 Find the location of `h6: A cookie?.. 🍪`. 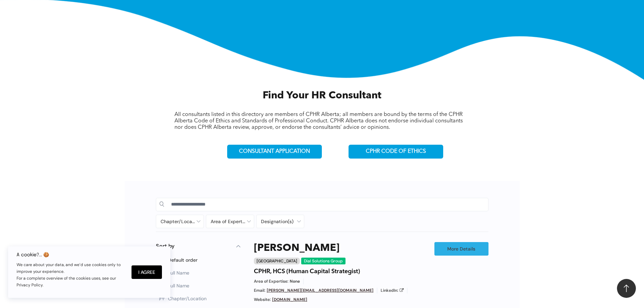

h6: A cookie?.. 🍪 is located at coordinates (71, 254).